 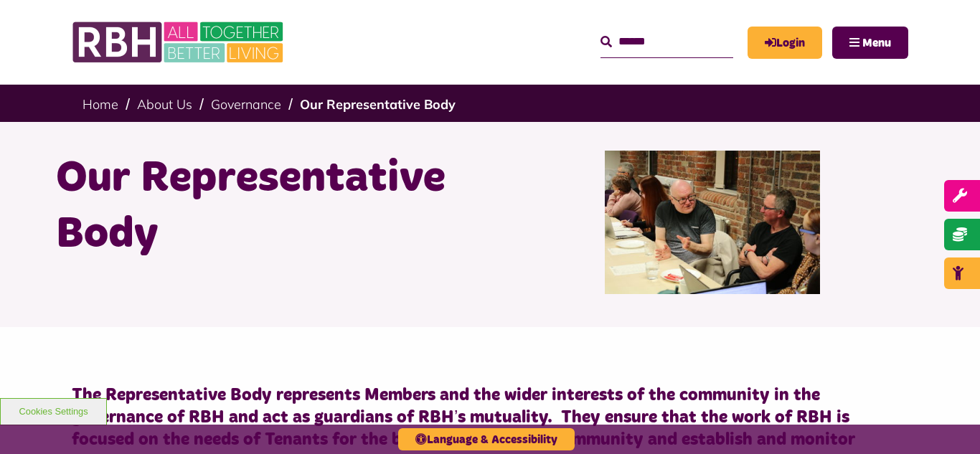 What do you see at coordinates (876, 43) in the screenshot?
I see `span: Menu` at bounding box center [876, 43].